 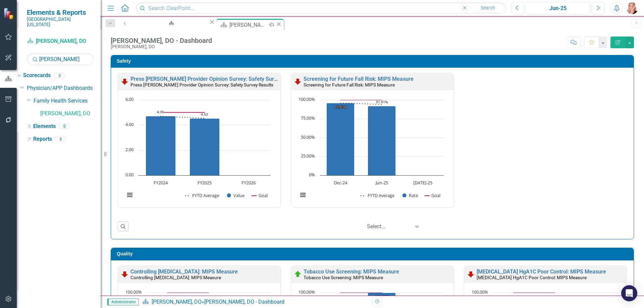 What do you see at coordinates (249, 183) in the screenshot?
I see `text: FY2026` at bounding box center [249, 183].